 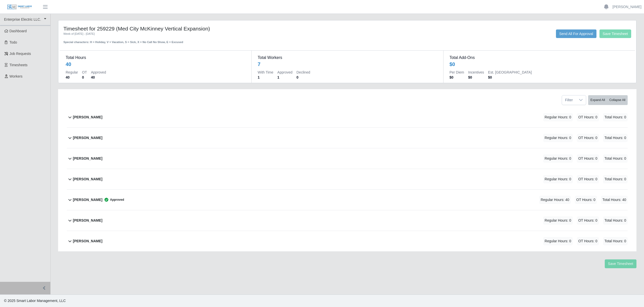 I want to click on dt: Declined, so click(x=303, y=72).